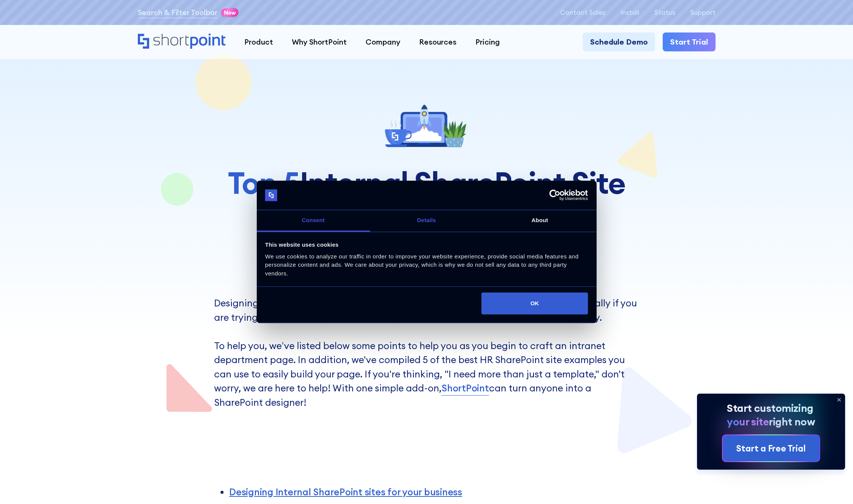 This screenshot has width=853, height=504. Describe the element at coordinates (488, 42) in the screenshot. I see `div: Pricing` at that location.